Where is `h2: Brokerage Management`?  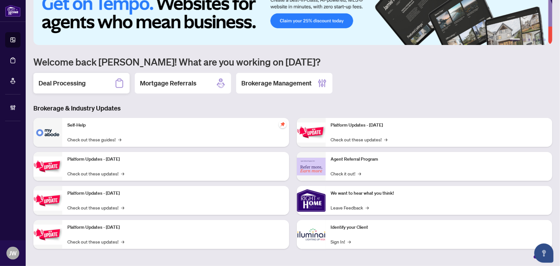
h2: Brokerage Management is located at coordinates (276, 83).